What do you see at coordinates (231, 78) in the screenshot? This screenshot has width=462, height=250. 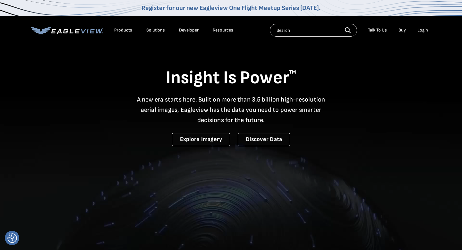 I see `h1: Insight Is Power` at bounding box center [231, 78].